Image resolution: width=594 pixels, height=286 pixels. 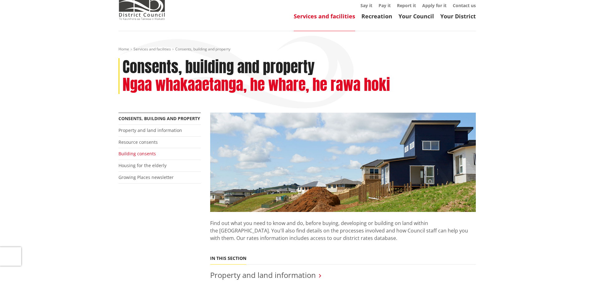 I want to click on a: Building consents, so click(x=137, y=154).